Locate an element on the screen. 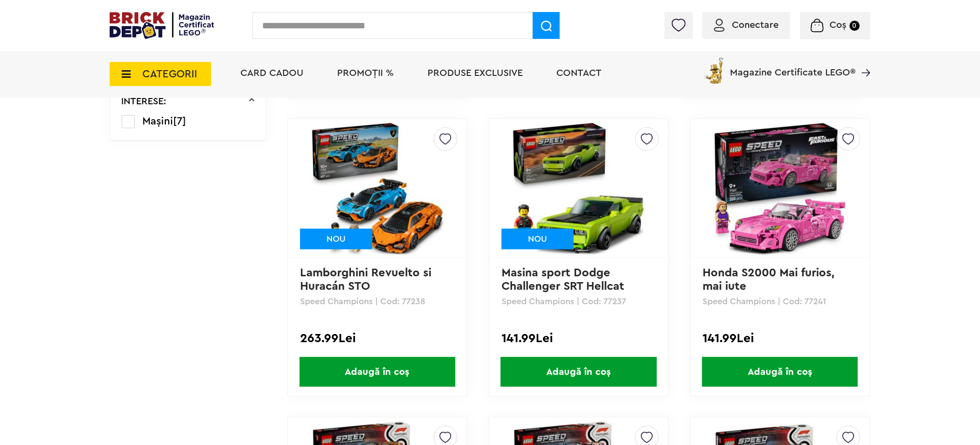 This screenshot has height=445, width=980. span: Mașini is located at coordinates (158, 121).